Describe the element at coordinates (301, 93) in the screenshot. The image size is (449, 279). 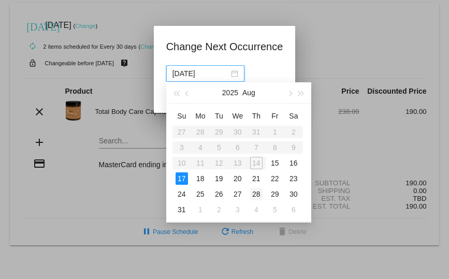
I see `button: Next year (Control + right)` at that location.